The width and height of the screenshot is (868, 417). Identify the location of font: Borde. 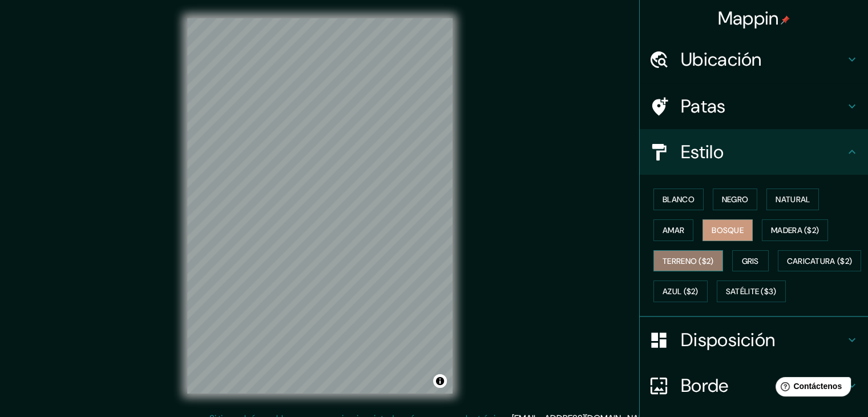
(704, 386).